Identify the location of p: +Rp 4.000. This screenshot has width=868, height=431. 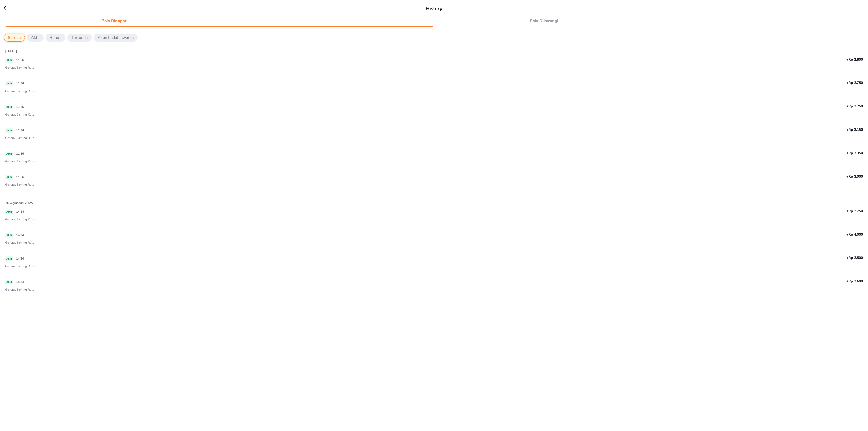
(684, 234).